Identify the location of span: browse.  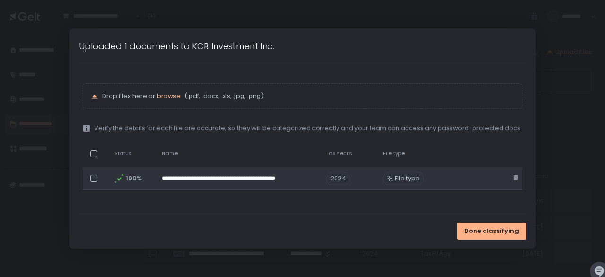
(169, 96).